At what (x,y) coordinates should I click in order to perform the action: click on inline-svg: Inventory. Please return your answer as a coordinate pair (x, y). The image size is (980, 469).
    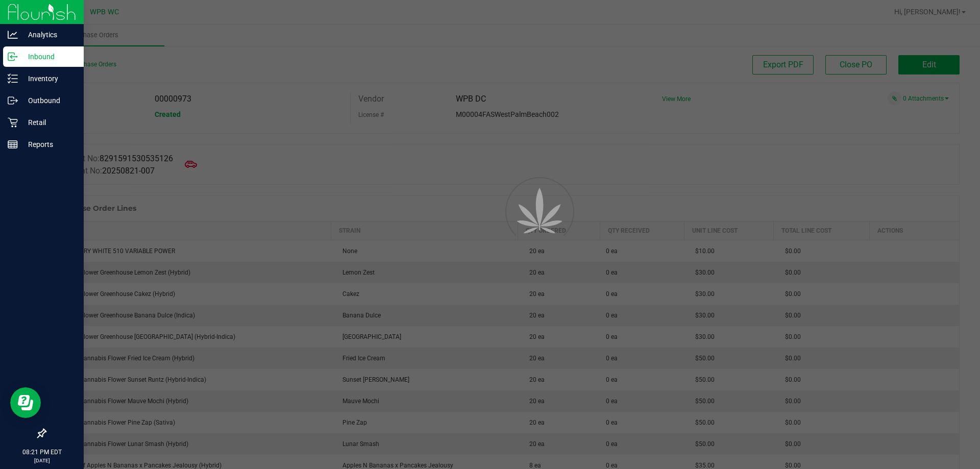
    Looking at the image, I should click on (13, 79).